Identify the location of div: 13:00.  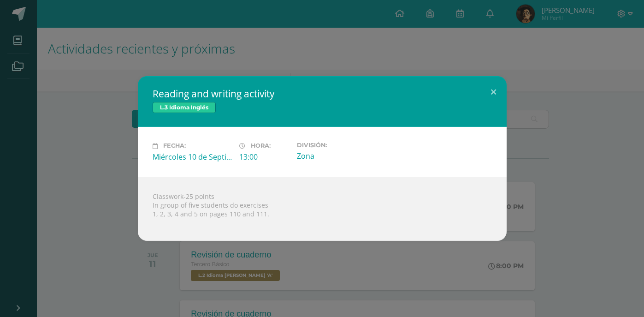
(264, 157).